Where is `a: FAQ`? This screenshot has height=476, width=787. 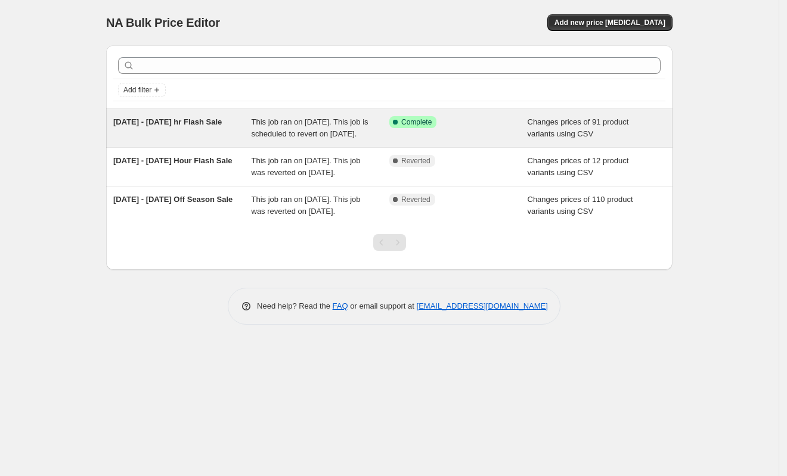 a: FAQ is located at coordinates (340, 306).